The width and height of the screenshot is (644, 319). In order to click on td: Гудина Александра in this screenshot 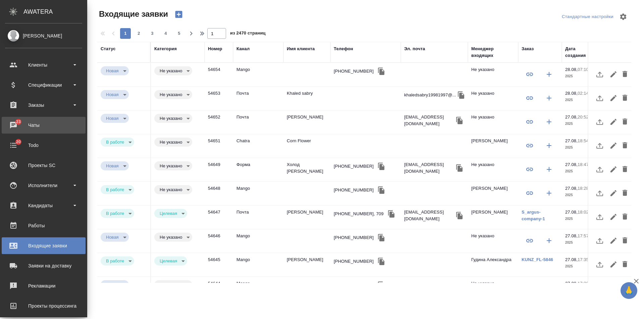, I will do `click(493, 265)`.